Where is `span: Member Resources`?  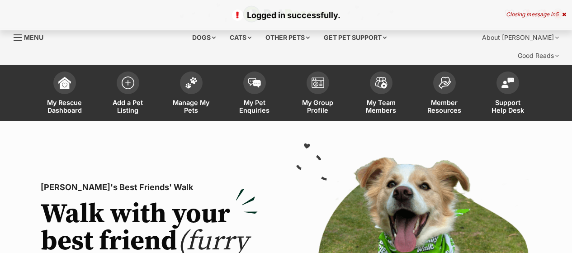 span: Member Resources is located at coordinates (444, 106).